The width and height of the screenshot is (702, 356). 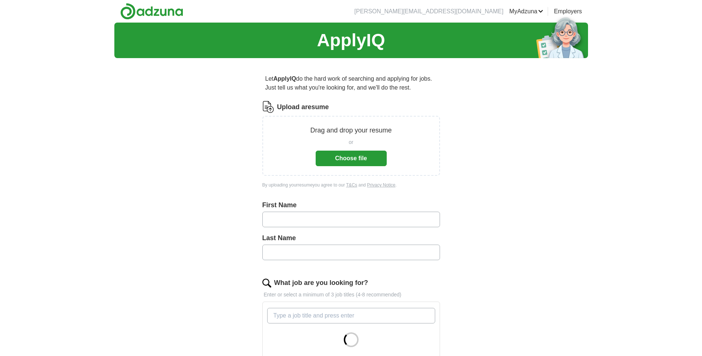 I want to click on img: search.png, so click(x=267, y=283).